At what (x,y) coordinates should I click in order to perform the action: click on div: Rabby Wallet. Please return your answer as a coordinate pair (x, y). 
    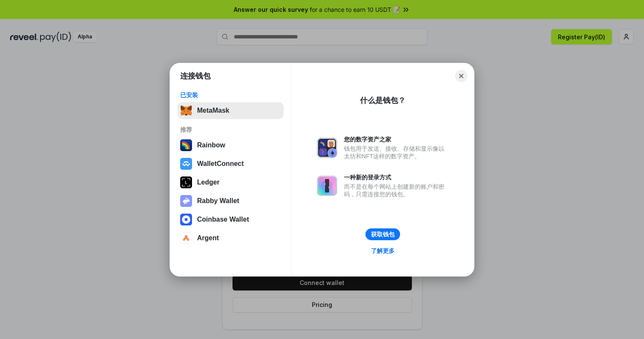
    Looking at the image, I should click on (218, 201).